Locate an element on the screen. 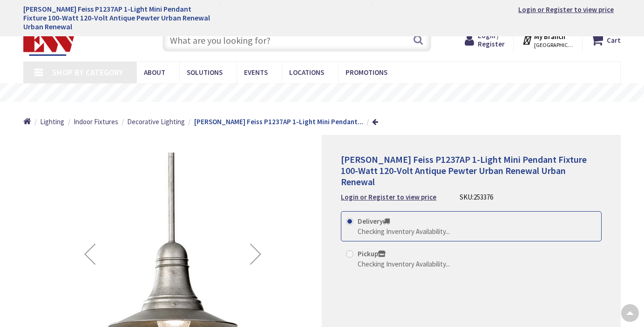 This screenshot has width=644, height=327. span: 253376 is located at coordinates (483, 197).